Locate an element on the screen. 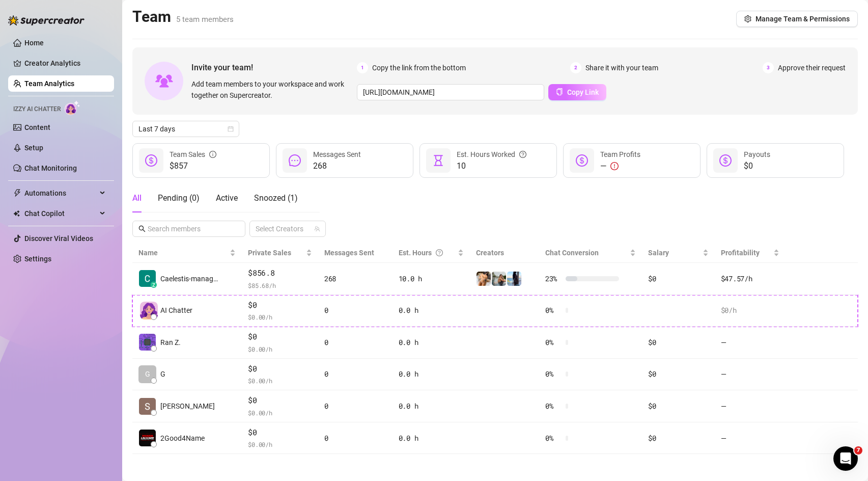  span: message is located at coordinates (295, 161).